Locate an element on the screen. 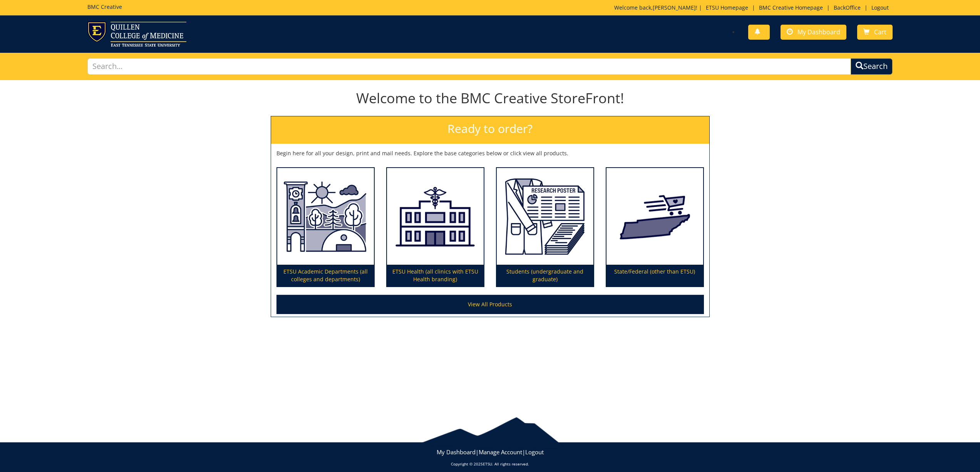  span: Cart is located at coordinates (880, 32).